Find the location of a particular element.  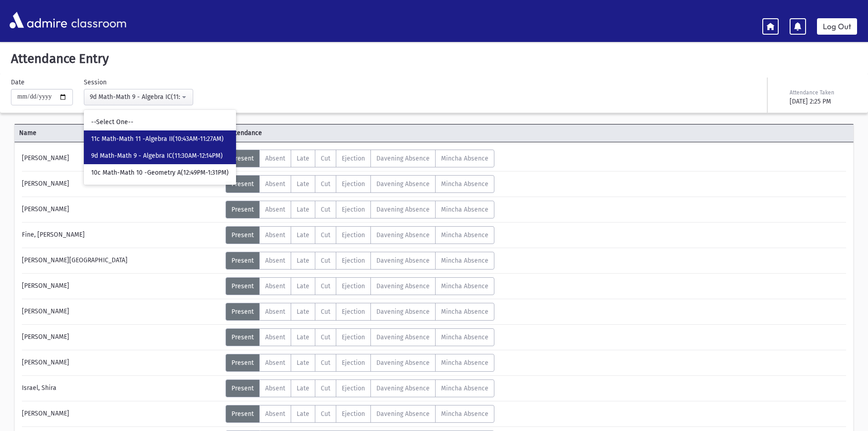

div: Israel, Shira is located at coordinates (121, 388).